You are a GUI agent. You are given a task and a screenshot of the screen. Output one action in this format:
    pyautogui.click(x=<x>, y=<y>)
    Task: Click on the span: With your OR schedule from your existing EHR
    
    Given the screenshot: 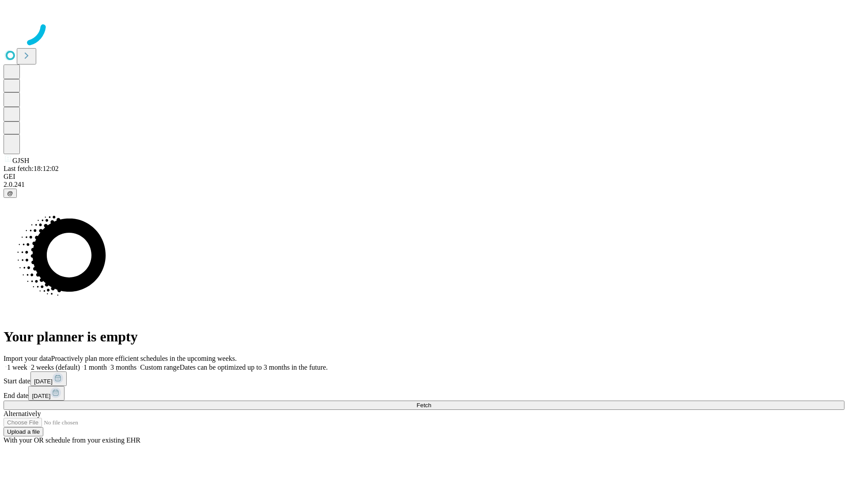 What is the action you would take?
    pyautogui.click(x=72, y=440)
    